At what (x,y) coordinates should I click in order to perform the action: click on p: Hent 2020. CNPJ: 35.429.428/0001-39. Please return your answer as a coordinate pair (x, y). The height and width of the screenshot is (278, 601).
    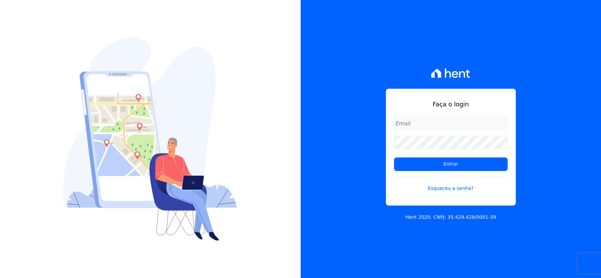
    Looking at the image, I should click on (451, 217).